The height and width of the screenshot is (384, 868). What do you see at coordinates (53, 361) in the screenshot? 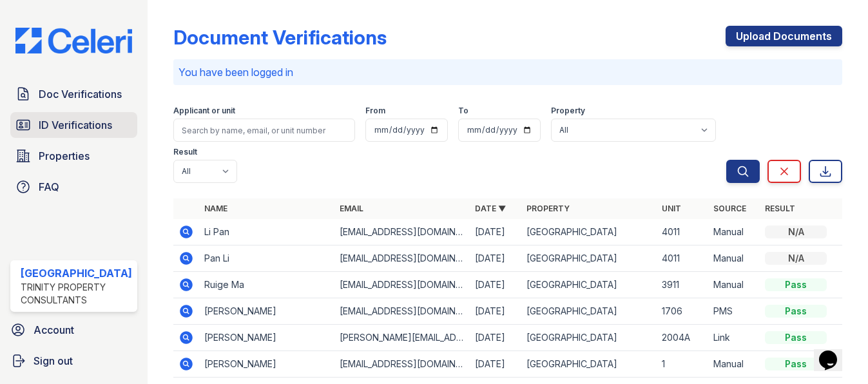
I see `span: Sign out` at bounding box center [53, 361].